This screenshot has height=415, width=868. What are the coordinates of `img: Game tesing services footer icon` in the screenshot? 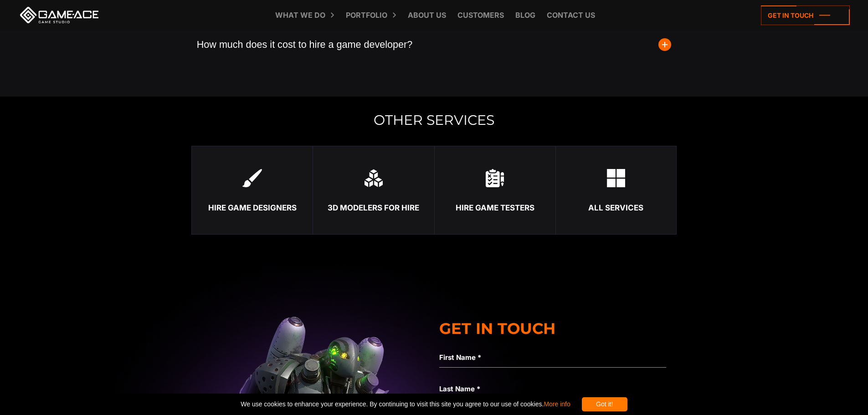 It's located at (495, 178).